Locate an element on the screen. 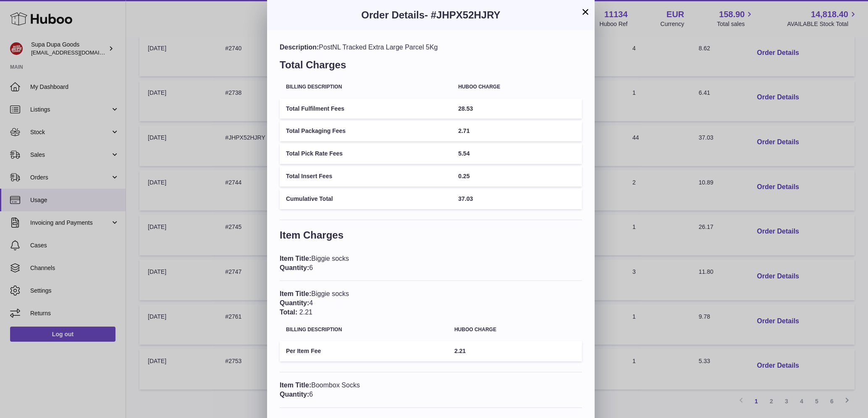  span: 28.53 is located at coordinates (465, 108).